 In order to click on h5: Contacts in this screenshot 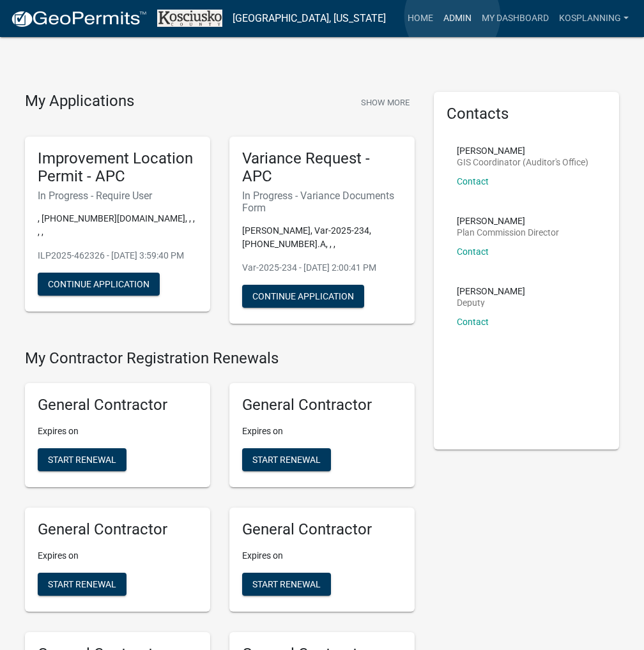, I will do `click(526, 113)`.